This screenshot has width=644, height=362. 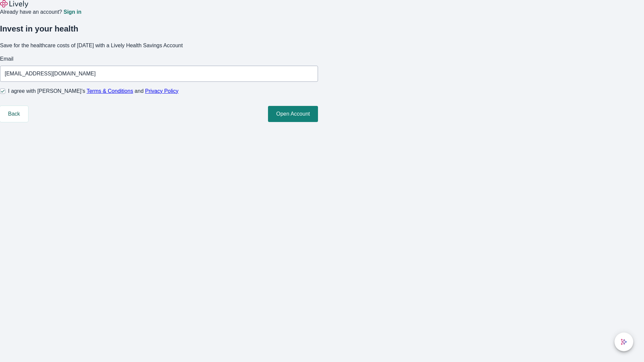 What do you see at coordinates (110, 91) in the screenshot?
I see `a: Terms & Conditions` at bounding box center [110, 91].